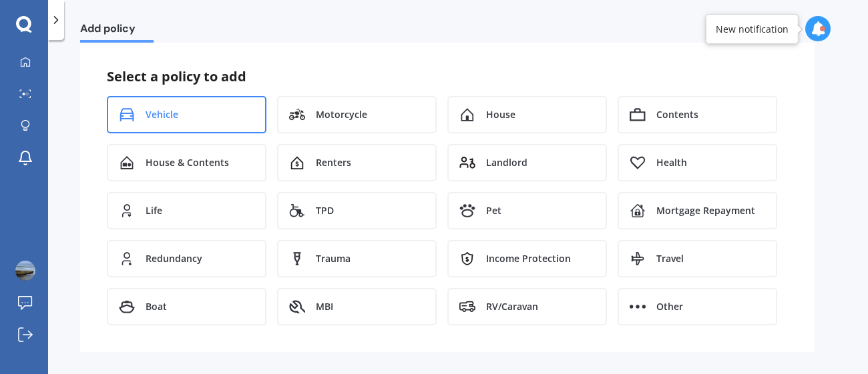  What do you see at coordinates (507, 163) in the screenshot?
I see `span: Landlord` at bounding box center [507, 163].